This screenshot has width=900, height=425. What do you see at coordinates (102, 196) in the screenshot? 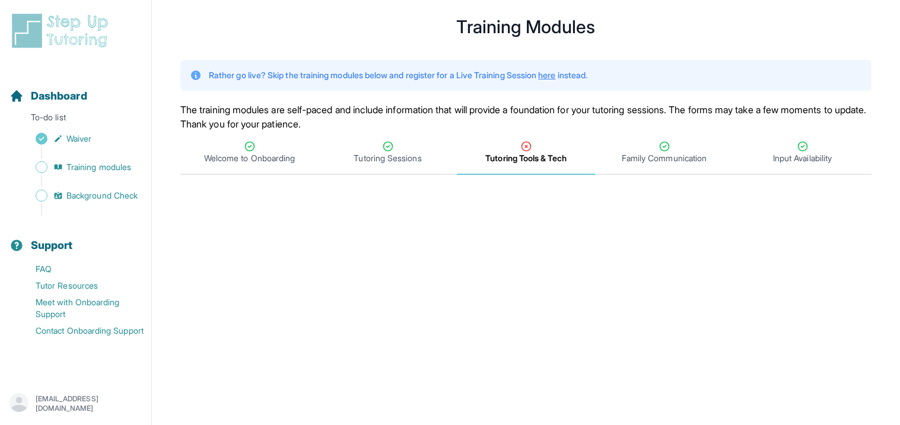
I see `span: Background Check` at bounding box center [102, 196].